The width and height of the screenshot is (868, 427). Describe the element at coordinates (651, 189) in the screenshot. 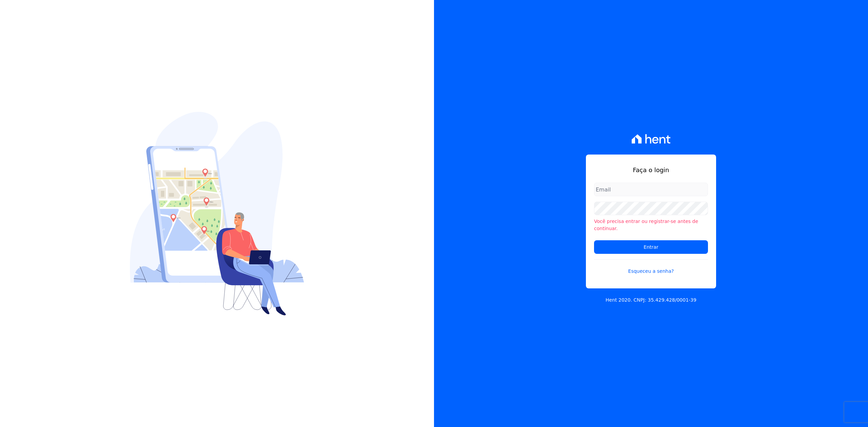

I see `input: Email` at that location.